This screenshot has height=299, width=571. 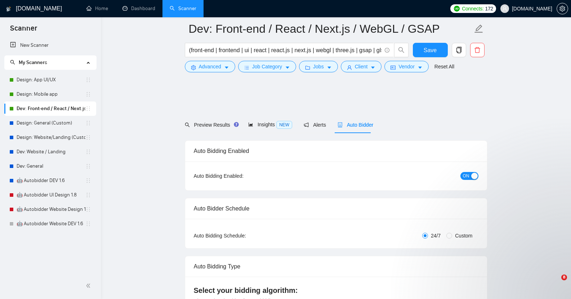 I want to click on div: Auto Bidding Schedule:, so click(x=241, y=236).